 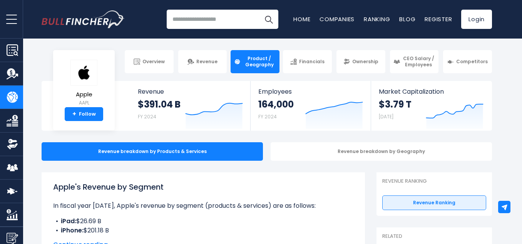 I want to click on a: Overview, so click(x=149, y=62).